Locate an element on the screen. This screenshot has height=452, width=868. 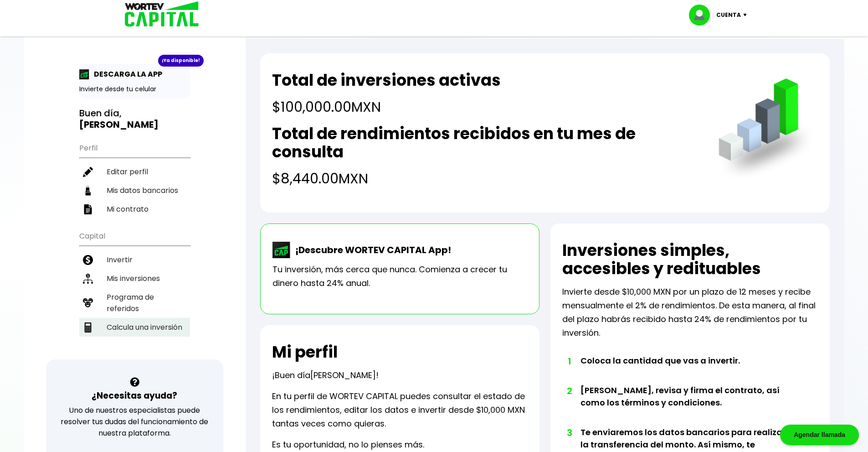
img: recomiendanos-icon.9b8e9327.svg is located at coordinates (88, 302).